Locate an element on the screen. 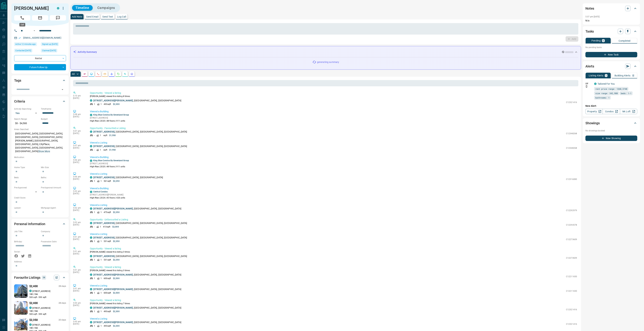 The image size is (644, 331). p: 5:08 am is located at coordinates (79, 114).